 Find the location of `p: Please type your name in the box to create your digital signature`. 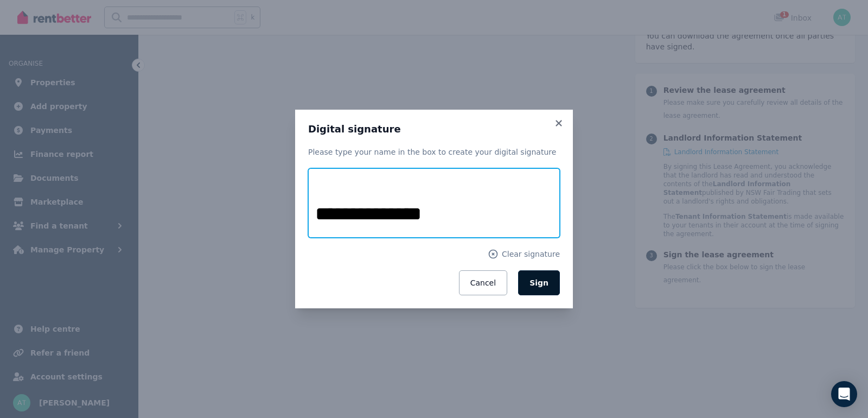

p: Please type your name in the box to create your digital signature is located at coordinates (434, 152).